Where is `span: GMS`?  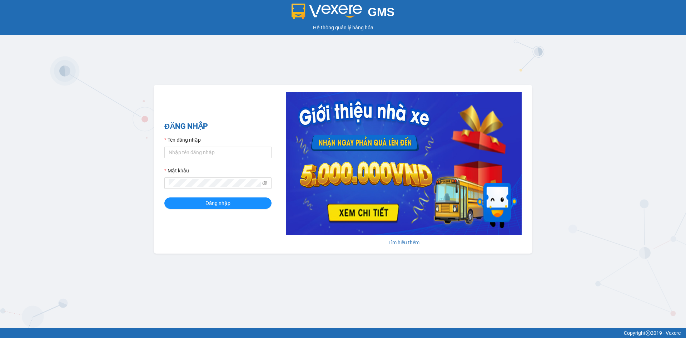
span: GMS is located at coordinates (381, 12).